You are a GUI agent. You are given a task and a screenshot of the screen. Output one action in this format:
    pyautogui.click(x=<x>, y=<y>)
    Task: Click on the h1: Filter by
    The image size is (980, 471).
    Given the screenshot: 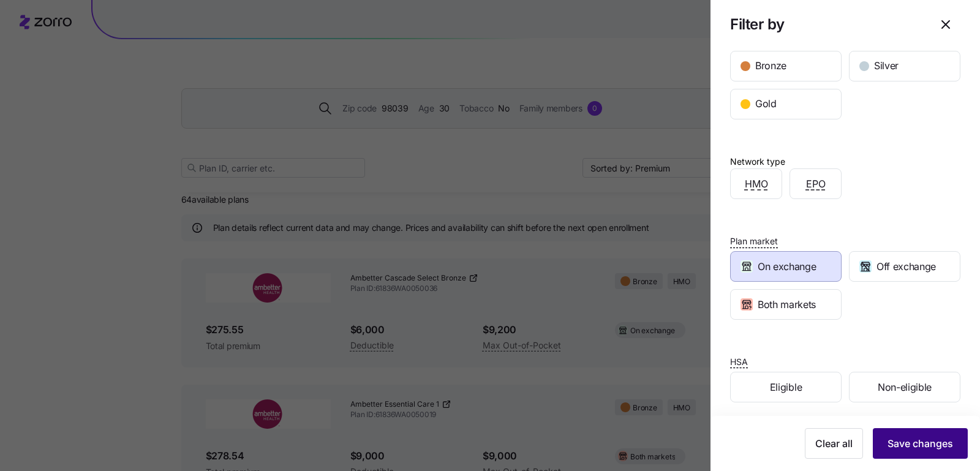 What is the action you would take?
    pyautogui.click(x=825, y=24)
    